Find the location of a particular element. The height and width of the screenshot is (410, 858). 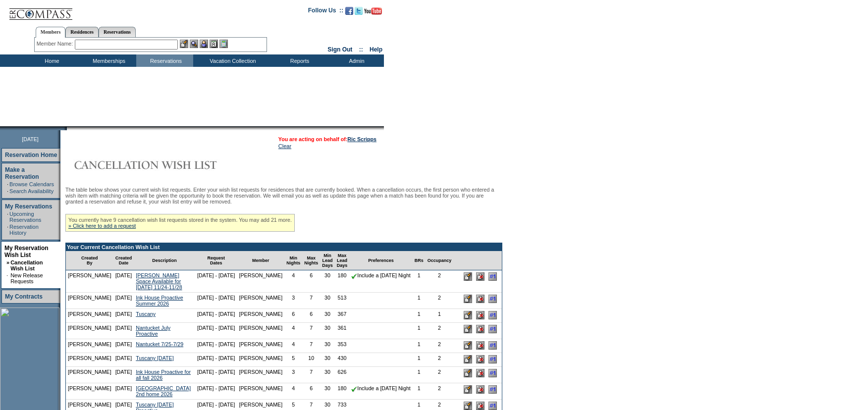

td: 3 is located at coordinates (293, 301).